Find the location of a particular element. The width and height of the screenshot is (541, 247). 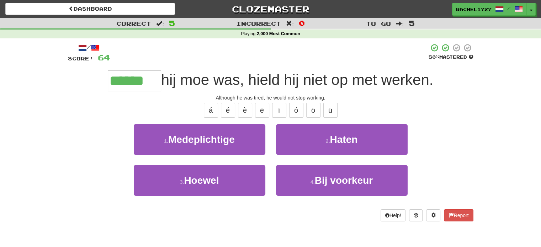

button: ï is located at coordinates (279, 110).